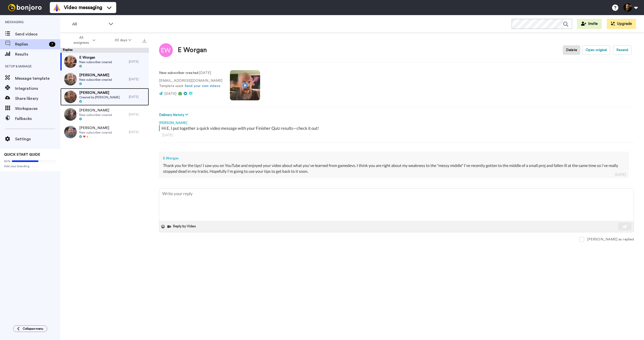 The image size is (644, 340). What do you see at coordinates (96, 58) in the screenshot?
I see `span: E Worgan` at bounding box center [96, 58].